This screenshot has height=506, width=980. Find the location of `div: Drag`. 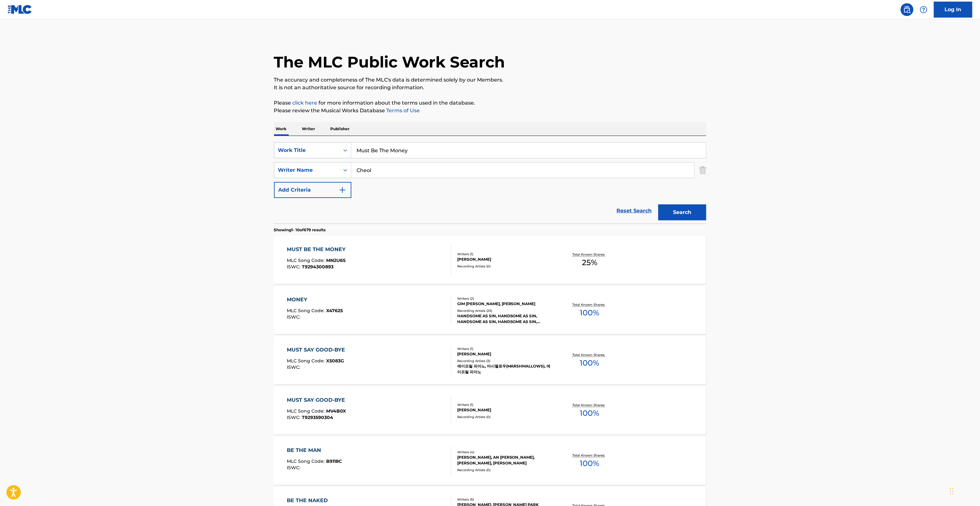

div: Drag is located at coordinates (951, 492).